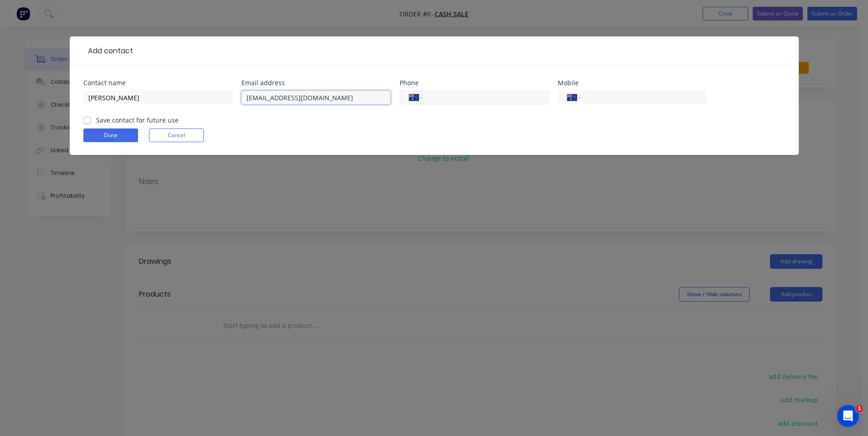 Image resolution: width=868 pixels, height=436 pixels. Describe the element at coordinates (137, 120) in the screenshot. I see `label: Save contact for future use` at that location.